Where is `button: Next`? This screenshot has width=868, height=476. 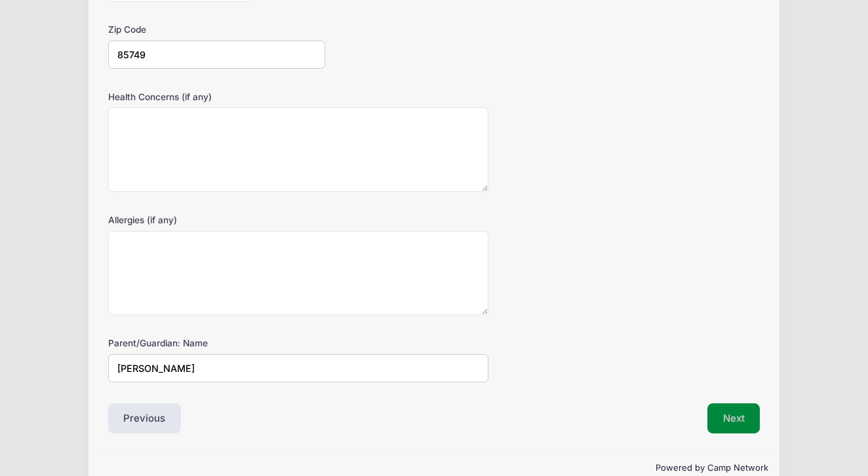
button: Next is located at coordinates (733, 418).